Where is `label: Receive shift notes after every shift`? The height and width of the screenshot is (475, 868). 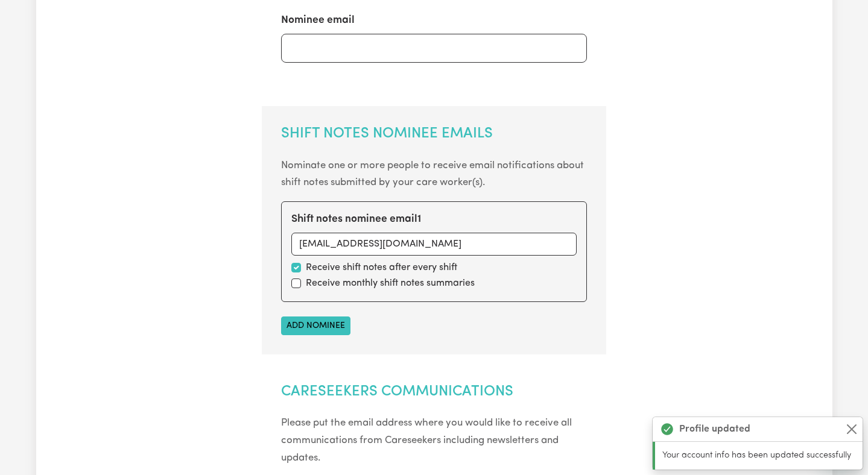
label: Receive shift notes after every shift is located at coordinates (381, 268).